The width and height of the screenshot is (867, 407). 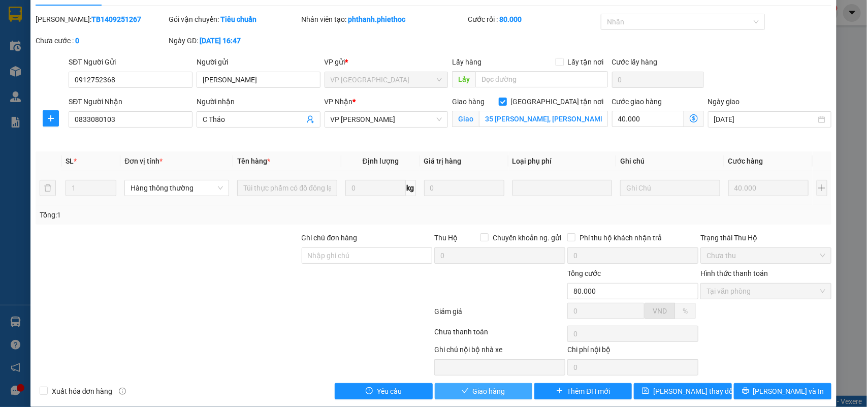 What do you see at coordinates (646, 391) in the screenshot?
I see `span: save` at bounding box center [646, 391].